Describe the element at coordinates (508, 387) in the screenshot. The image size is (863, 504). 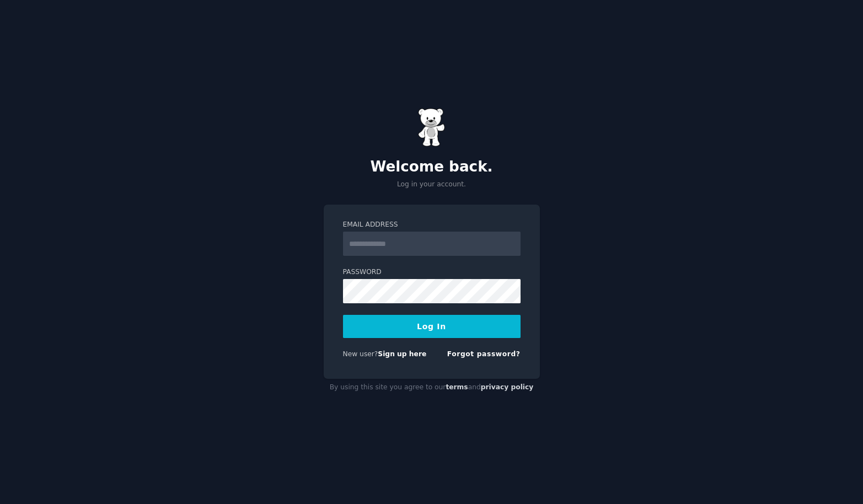
I see `a: privacy policy` at that location.